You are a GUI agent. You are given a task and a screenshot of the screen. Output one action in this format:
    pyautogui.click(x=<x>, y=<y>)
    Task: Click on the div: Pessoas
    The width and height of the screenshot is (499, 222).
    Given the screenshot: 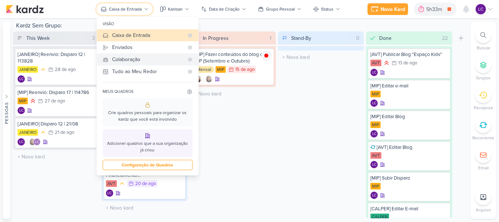 What is the action you would take?
    pyautogui.click(x=7, y=112)
    